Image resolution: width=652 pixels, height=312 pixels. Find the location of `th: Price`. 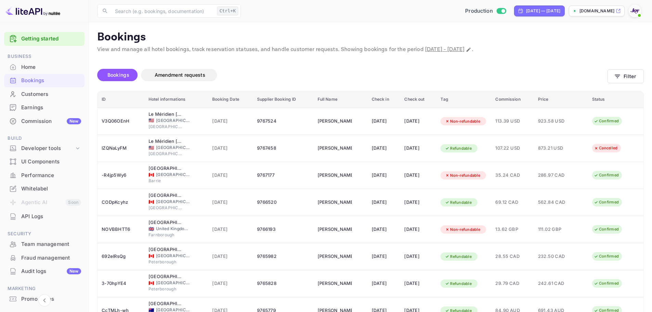

th: Price is located at coordinates (561, 99).